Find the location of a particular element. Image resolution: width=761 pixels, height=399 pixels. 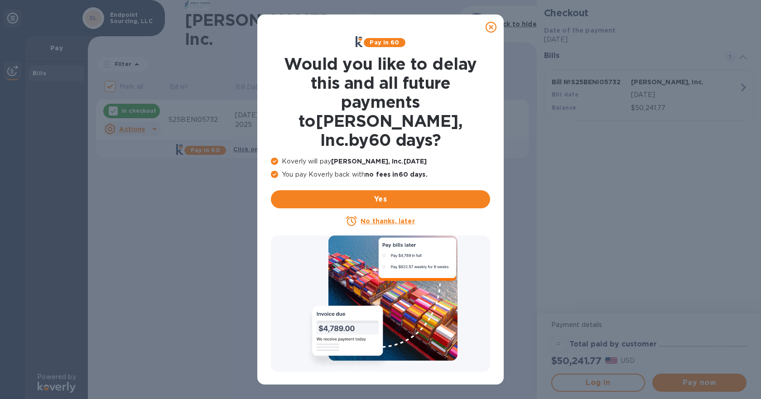

b: Pay in 60 is located at coordinates (384, 42).